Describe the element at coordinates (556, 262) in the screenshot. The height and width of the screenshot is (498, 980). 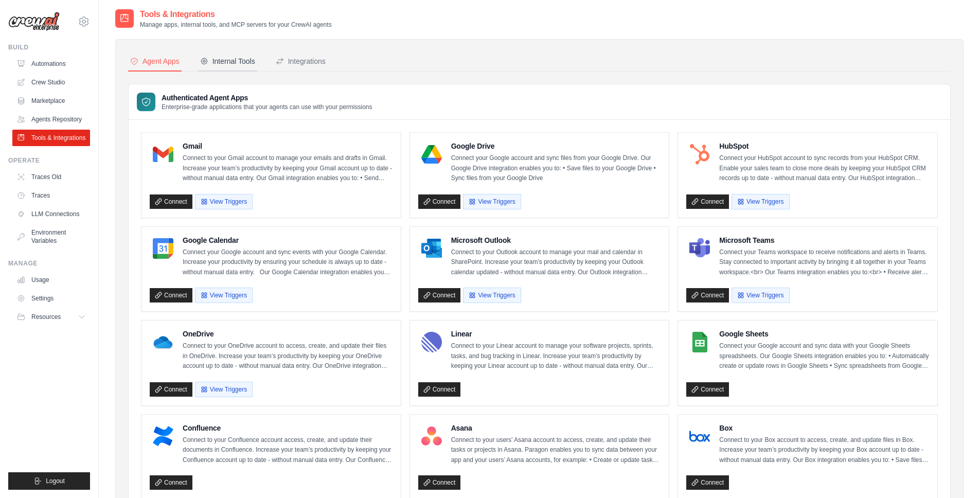
I see `p: Connect to your Outlook account to manage your mail and calendar in SharePoint. Increase your tea...` at that location.